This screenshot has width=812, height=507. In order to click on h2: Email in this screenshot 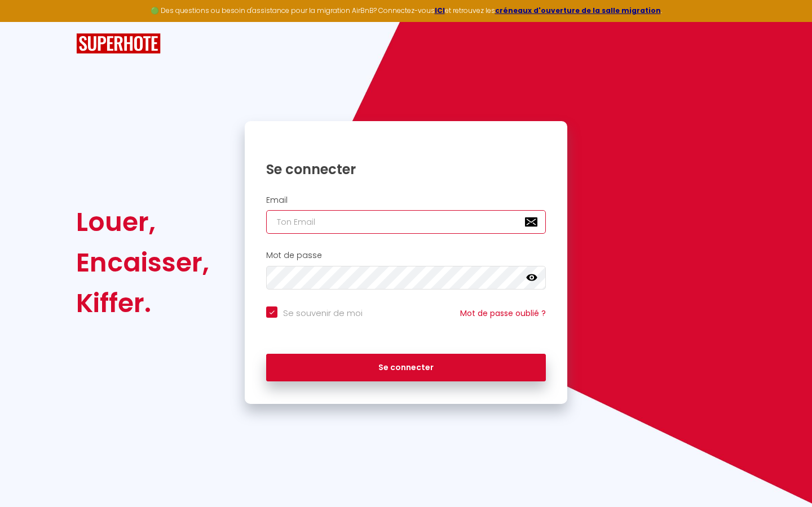, I will do `click(406, 200)`.